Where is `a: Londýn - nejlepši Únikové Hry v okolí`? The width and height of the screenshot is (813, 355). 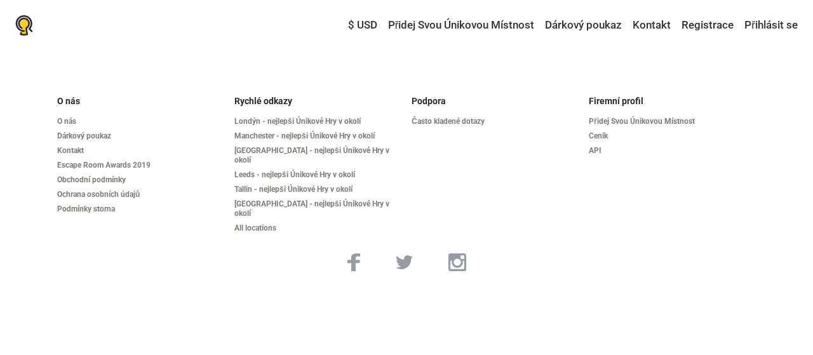 a: Londýn - nejlepši Únikové Hry v okolí is located at coordinates (318, 121).